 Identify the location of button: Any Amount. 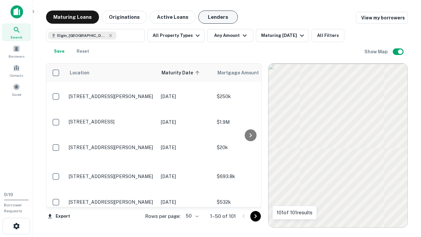
(230, 36).